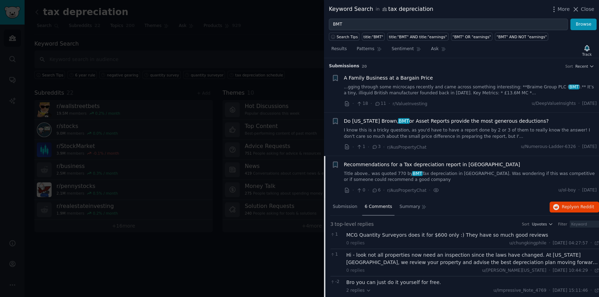 Image resolution: width=599 pixels, height=297 pixels. I want to click on span: in, so click(377, 9).